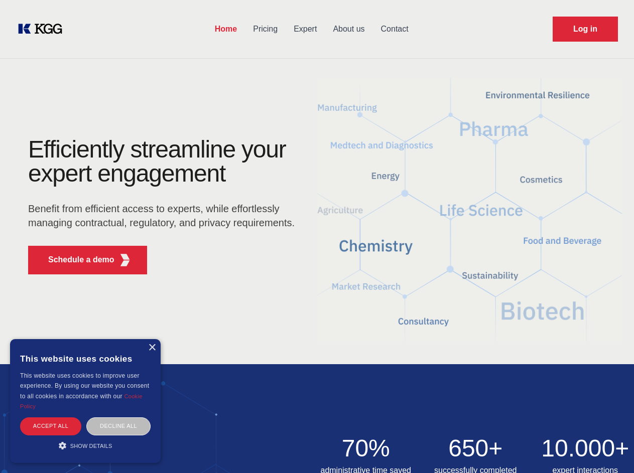 This screenshot has height=473, width=634. Describe the element at coordinates (348, 29) in the screenshot. I see `a: About us` at that location.